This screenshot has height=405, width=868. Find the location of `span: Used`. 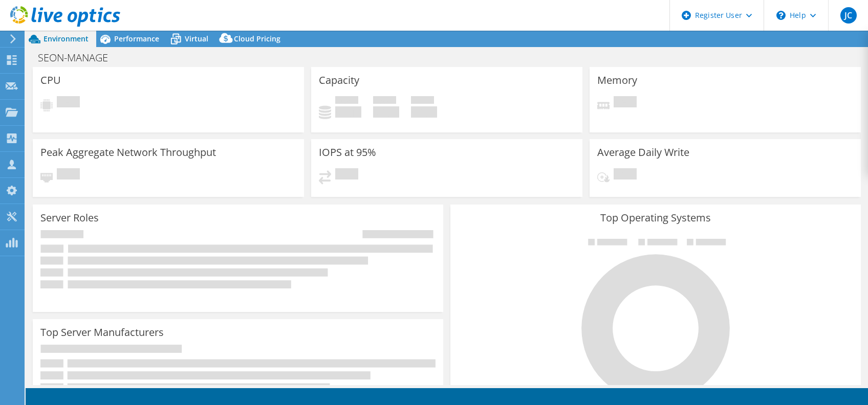

span: Used is located at coordinates (346, 102).